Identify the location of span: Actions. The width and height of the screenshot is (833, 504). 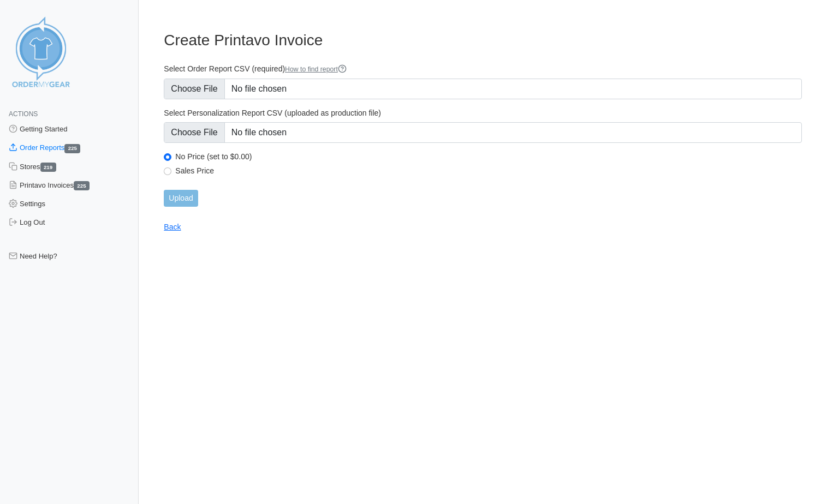
(23, 114).